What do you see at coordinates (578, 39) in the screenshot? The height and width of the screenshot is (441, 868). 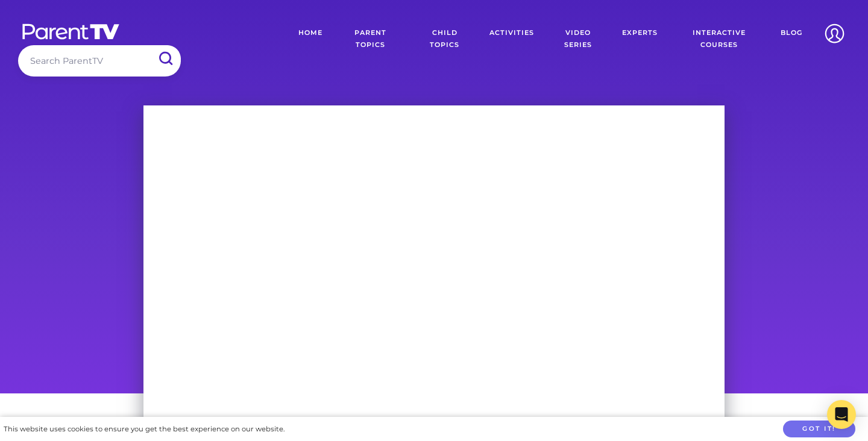 I see `a: Video Series` at bounding box center [578, 39].